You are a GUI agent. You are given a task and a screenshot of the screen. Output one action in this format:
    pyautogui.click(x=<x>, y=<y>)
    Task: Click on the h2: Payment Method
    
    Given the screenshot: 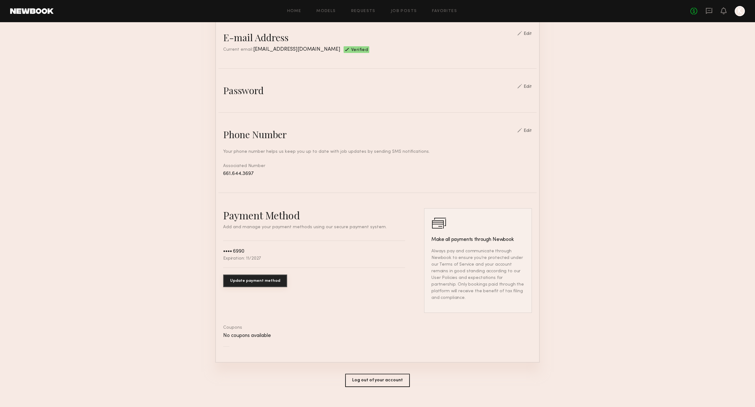 What is the action you would take?
    pyautogui.click(x=314, y=215)
    